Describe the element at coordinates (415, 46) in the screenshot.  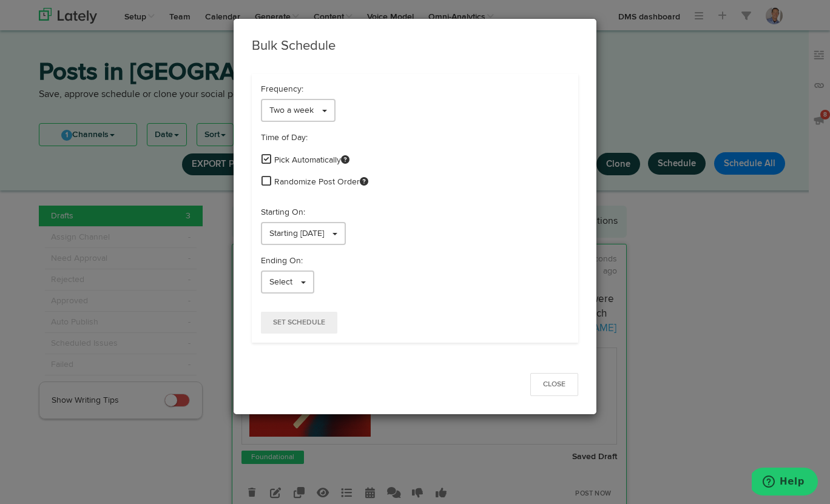
I see `h3: Bulk Schedule` at that location.